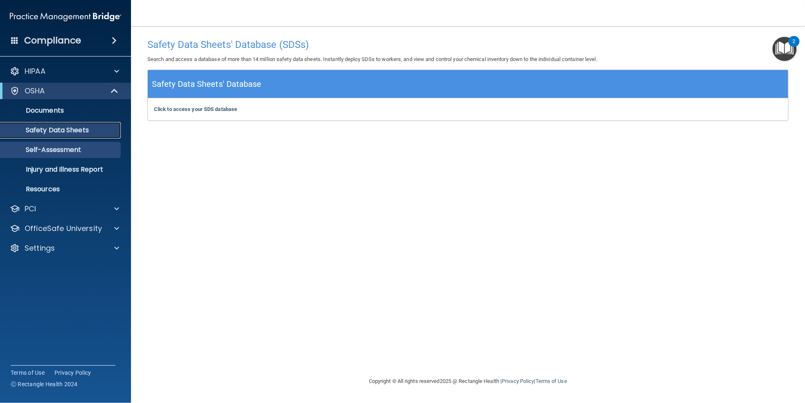 This screenshot has height=403, width=805. Describe the element at coordinates (61, 130) in the screenshot. I see `p: Safety Data Sheets` at that location.